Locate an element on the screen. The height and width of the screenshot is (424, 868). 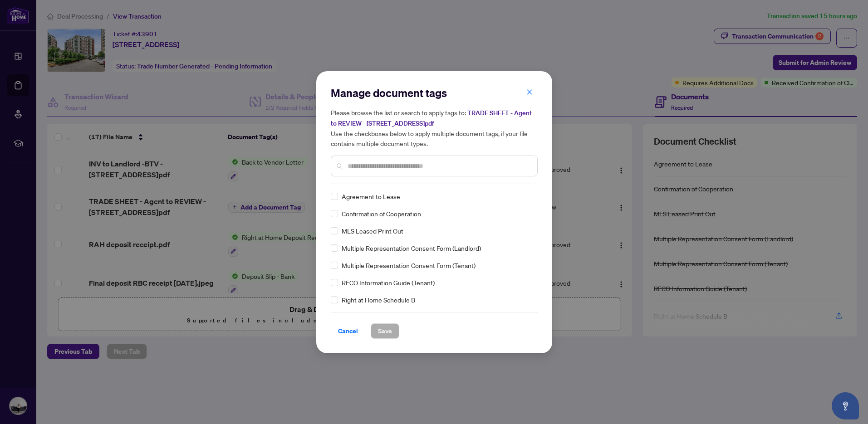
h2: Manage document tags is located at coordinates (434, 93).